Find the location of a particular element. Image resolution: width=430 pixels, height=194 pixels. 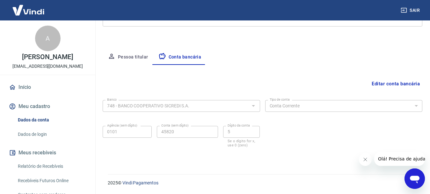

label: Banco is located at coordinates (112, 99).